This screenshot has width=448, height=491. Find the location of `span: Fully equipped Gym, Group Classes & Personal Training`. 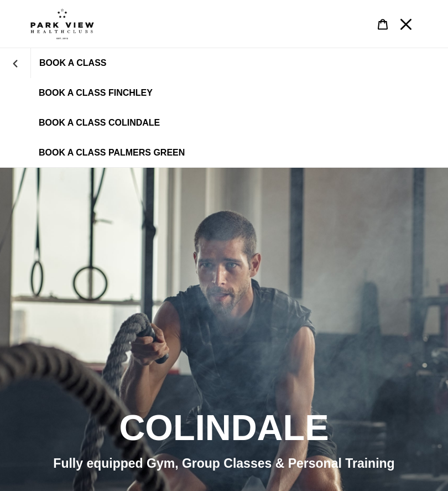

span: Fully equipped Gym, Group Classes & Personal Training is located at coordinates (223, 463).